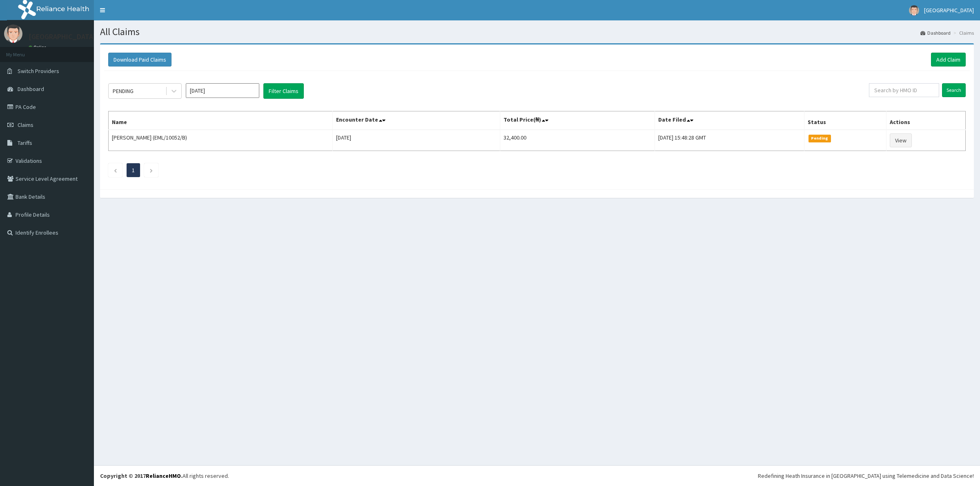 The height and width of the screenshot is (486, 980). I want to click on h1: All Claims, so click(537, 32).